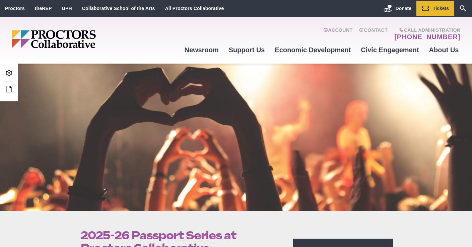 The width and height of the screenshot is (472, 247). I want to click on a: Economic Development, so click(313, 50).